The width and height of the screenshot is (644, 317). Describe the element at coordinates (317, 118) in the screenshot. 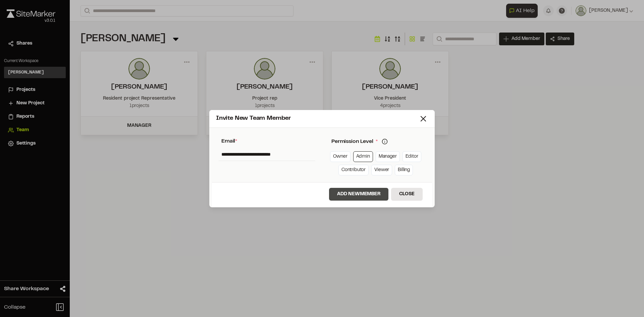

I see `div: Invite New Team Member` at that location.